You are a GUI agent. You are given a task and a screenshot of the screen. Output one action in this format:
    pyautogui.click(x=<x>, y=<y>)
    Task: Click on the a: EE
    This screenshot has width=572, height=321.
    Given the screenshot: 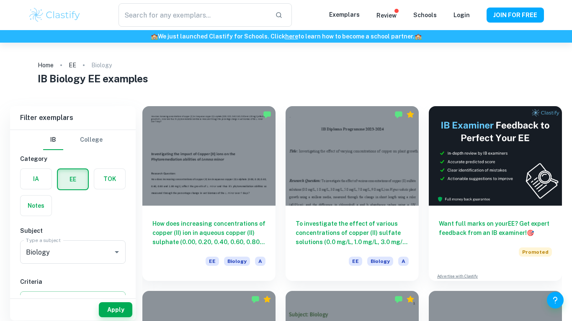 What is the action you would take?
    pyautogui.click(x=72, y=65)
    